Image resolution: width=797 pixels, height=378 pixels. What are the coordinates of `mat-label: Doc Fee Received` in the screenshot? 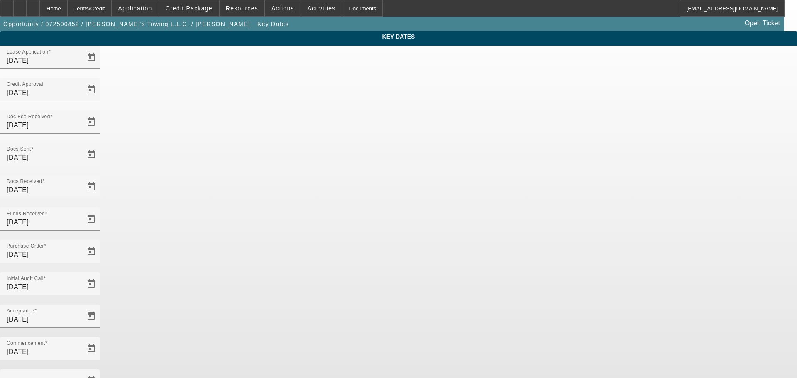 It's located at (28, 117).